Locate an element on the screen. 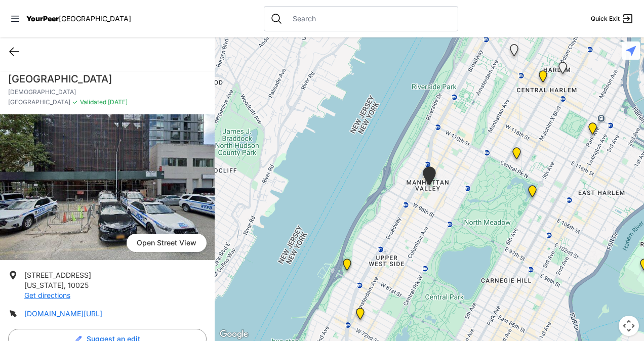  a: Open Street View is located at coordinates (167, 243).